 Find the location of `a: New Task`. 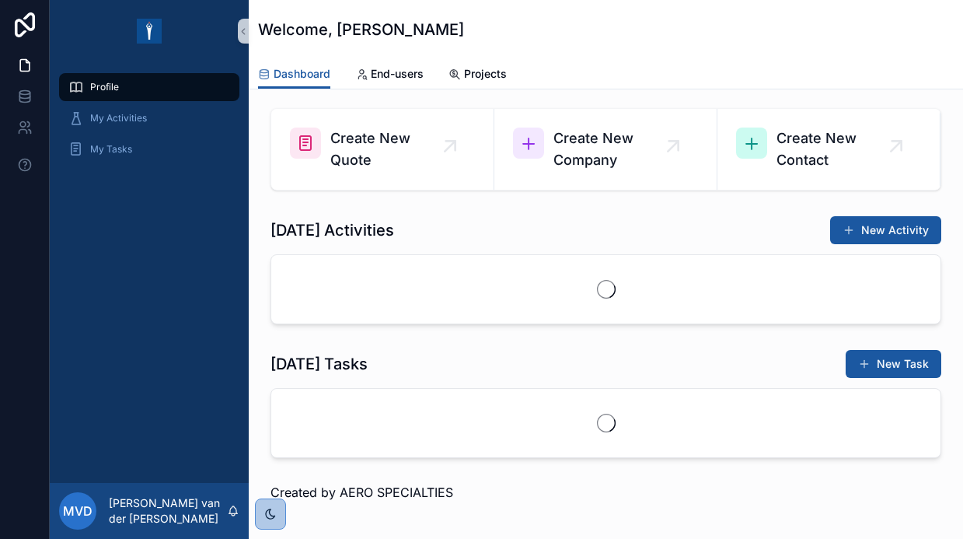

a: New Task is located at coordinates (893, 364).